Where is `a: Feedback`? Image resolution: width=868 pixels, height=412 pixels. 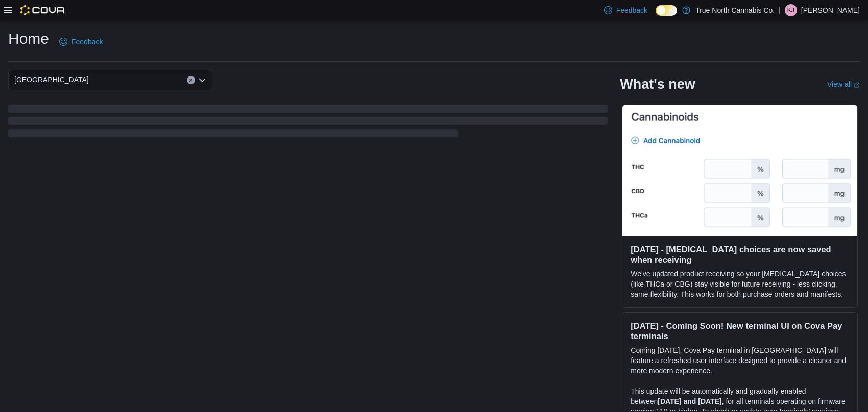 a: Feedback is located at coordinates (81, 42).